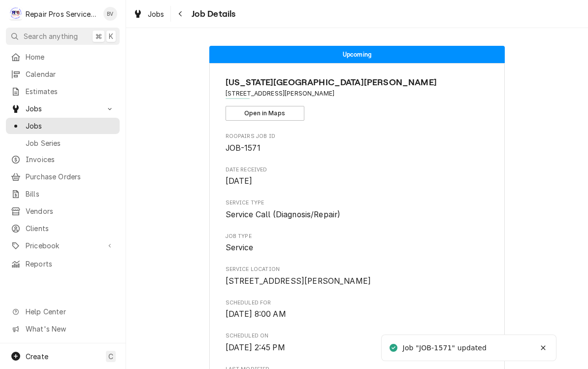  I want to click on span: Name, so click(358, 82).